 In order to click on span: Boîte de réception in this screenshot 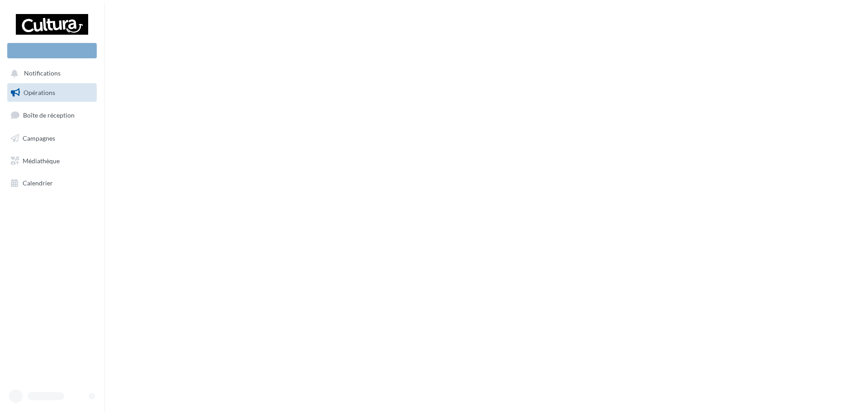, I will do `click(49, 115)`.